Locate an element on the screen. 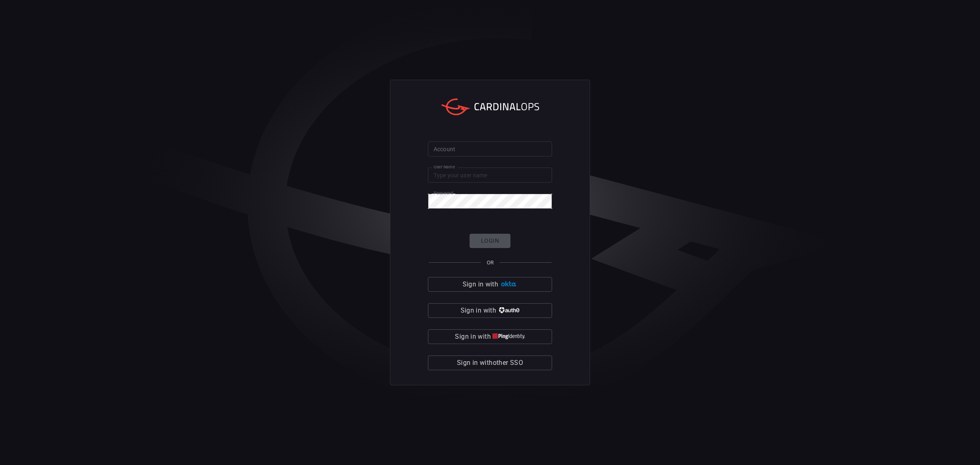 The height and width of the screenshot is (465, 980). input: Type your user name is located at coordinates (490, 175).